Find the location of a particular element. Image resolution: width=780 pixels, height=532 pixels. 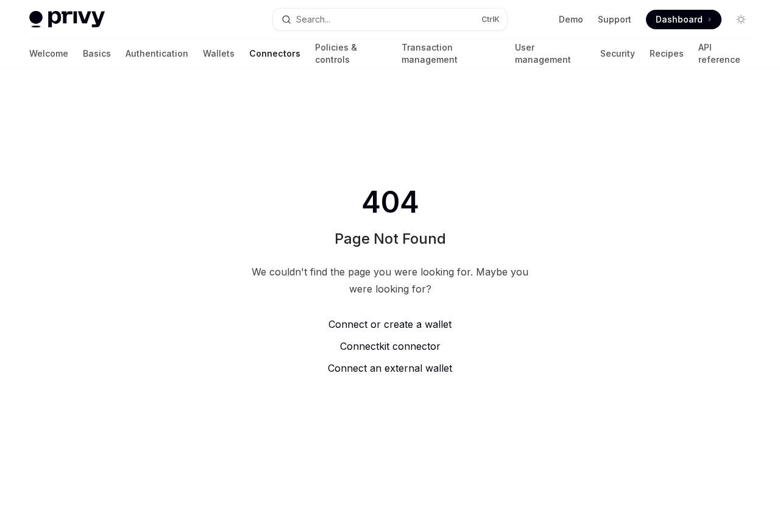

a: Authentication is located at coordinates (156, 53).